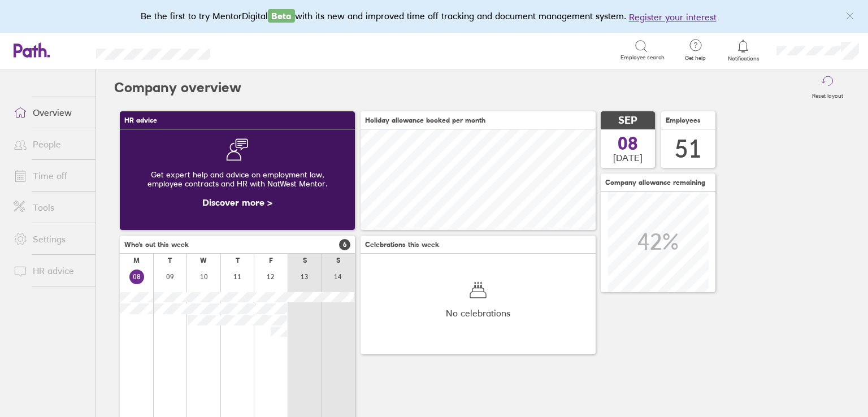  What do you see at coordinates (204, 261) in the screenshot?
I see `div: W` at bounding box center [204, 261].